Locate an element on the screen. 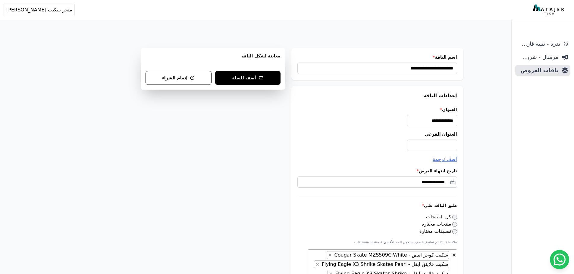 The image size is (574, 274). span: سكيت فلاينق ايقل - Flying Eagle X3 Shrike Skates Pearl is located at coordinates (384, 264).